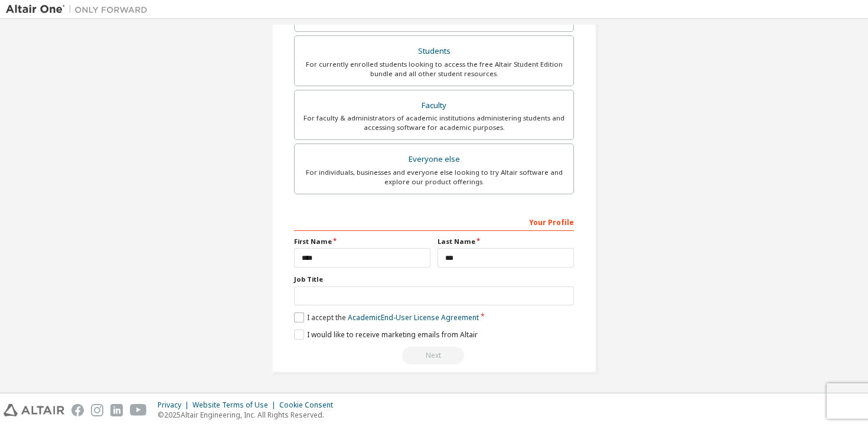 The image size is (868, 427). Describe the element at coordinates (34, 410) in the screenshot. I see `img: altair_logo.svg` at that location.